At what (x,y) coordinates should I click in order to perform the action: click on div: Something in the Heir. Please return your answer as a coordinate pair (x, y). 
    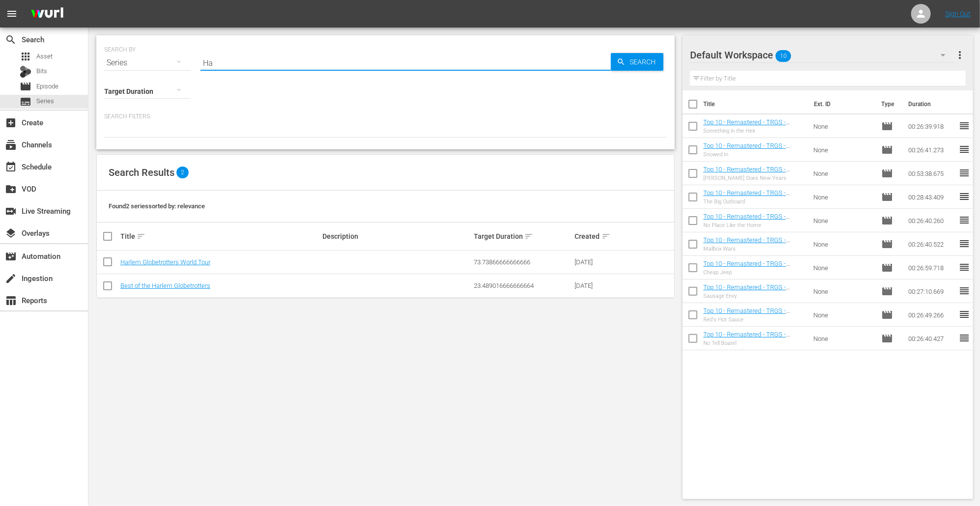
    Looking at the image, I should click on (755, 131).